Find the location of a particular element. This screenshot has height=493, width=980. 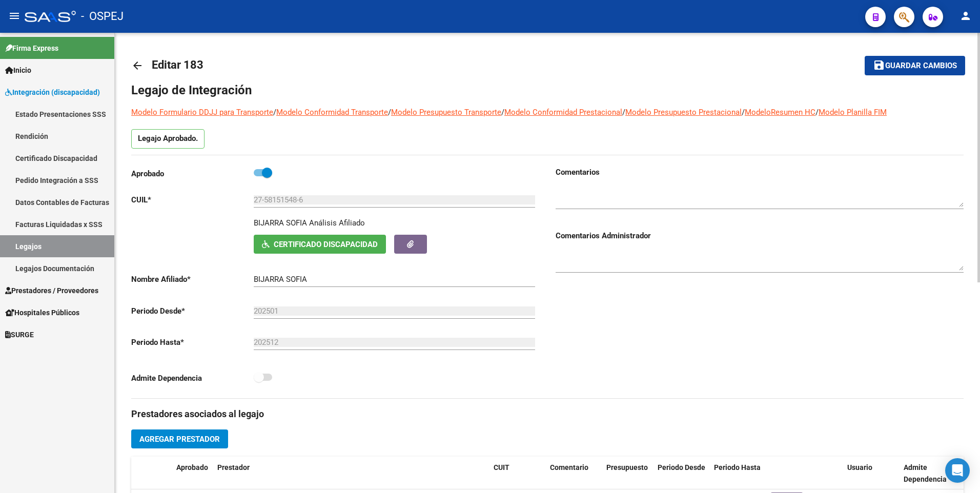

datatable-header-cell: Comentario is located at coordinates (574, 473).